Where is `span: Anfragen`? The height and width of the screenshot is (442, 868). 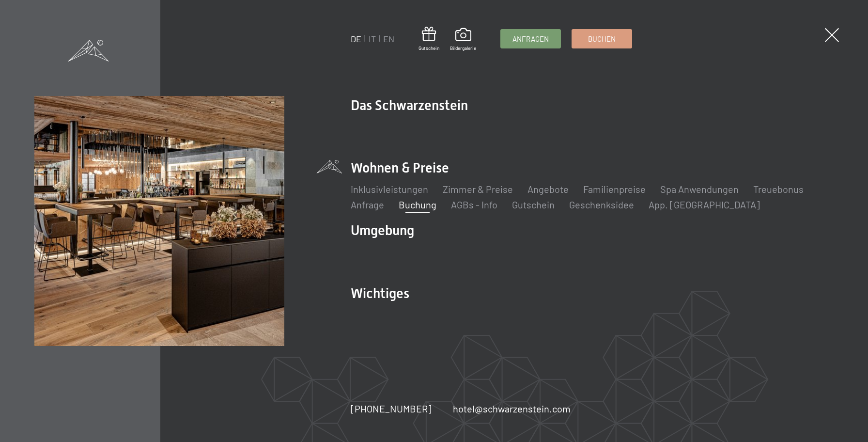 span: Anfragen is located at coordinates (531, 39).